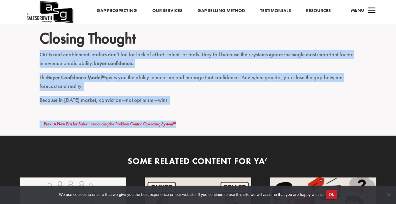 The image size is (396, 204). Describe the element at coordinates (113, 63) in the screenshot. I see `strong: buyer confidence.` at that location.